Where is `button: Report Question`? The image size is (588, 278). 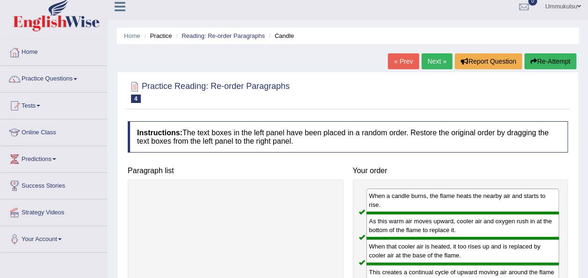
button: Report Question is located at coordinates (488, 61).